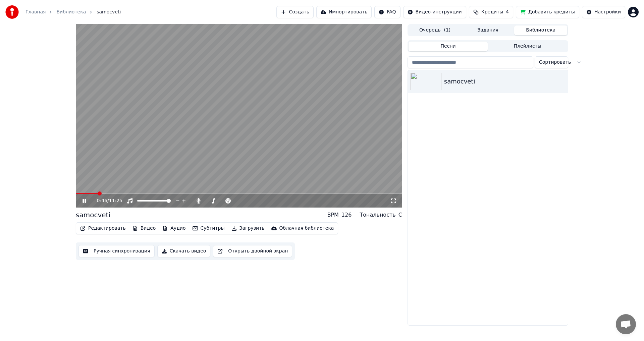 Image resolution: width=644 pixels, height=341 pixels. I want to click on span: ( 1 ), so click(447, 30).